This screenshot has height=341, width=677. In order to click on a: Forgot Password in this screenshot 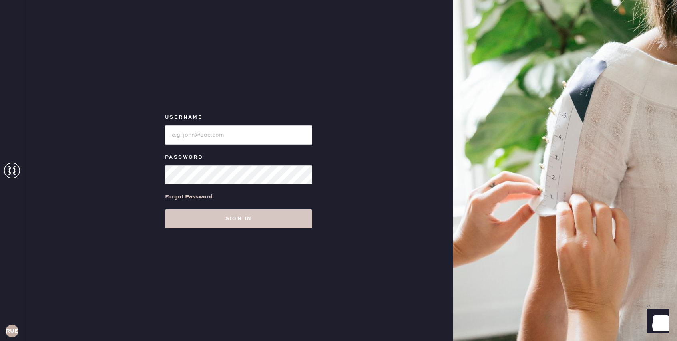, I will do `click(189, 197)`.